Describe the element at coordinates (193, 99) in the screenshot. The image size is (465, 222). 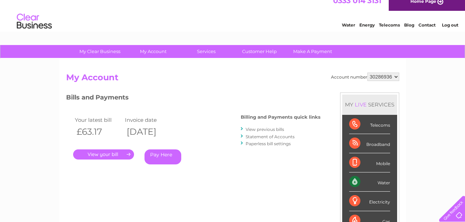
I see `h3: Bills and Payments` at that location.